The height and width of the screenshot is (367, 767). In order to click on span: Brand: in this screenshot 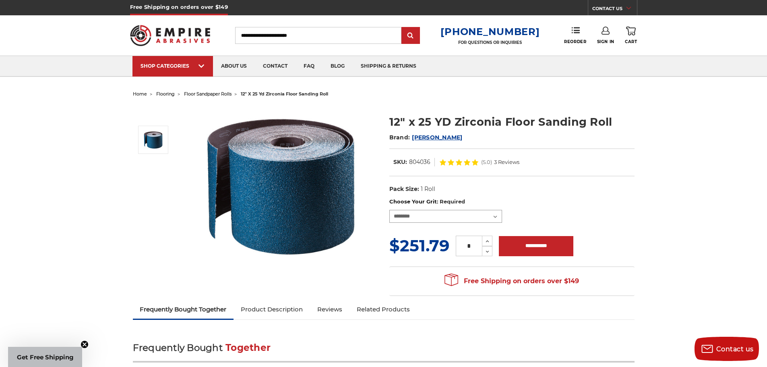, I will do `click(400, 137)`.